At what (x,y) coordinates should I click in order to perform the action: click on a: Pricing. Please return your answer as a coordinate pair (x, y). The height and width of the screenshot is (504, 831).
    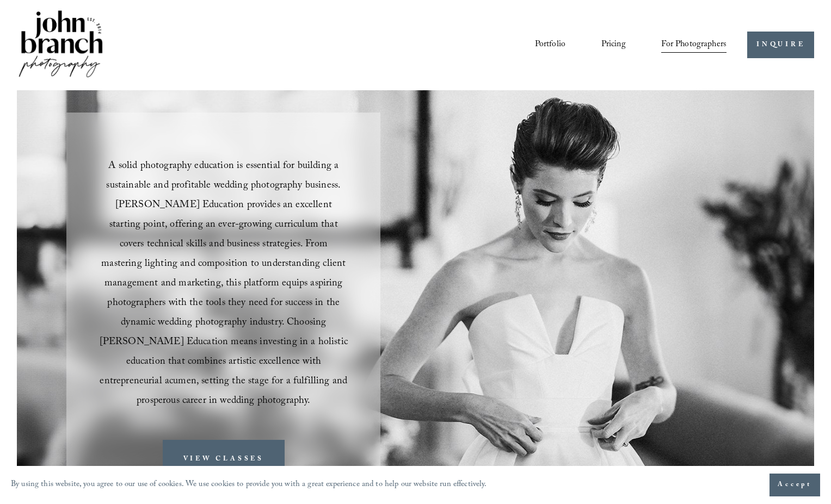
    Looking at the image, I should click on (613, 45).